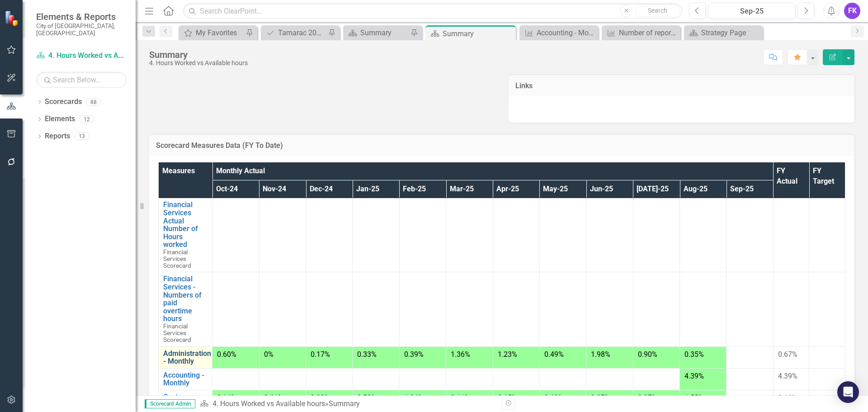 The image size is (868, 412). What do you see at coordinates (57, 136) in the screenshot?
I see `a: Reports` at bounding box center [57, 136].